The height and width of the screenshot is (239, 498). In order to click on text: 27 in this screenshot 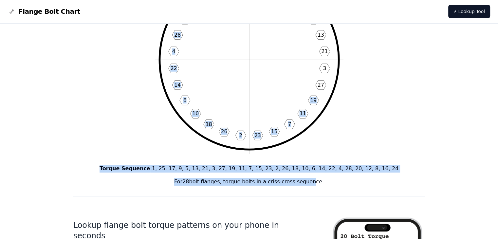, I will do `click(320, 85)`.